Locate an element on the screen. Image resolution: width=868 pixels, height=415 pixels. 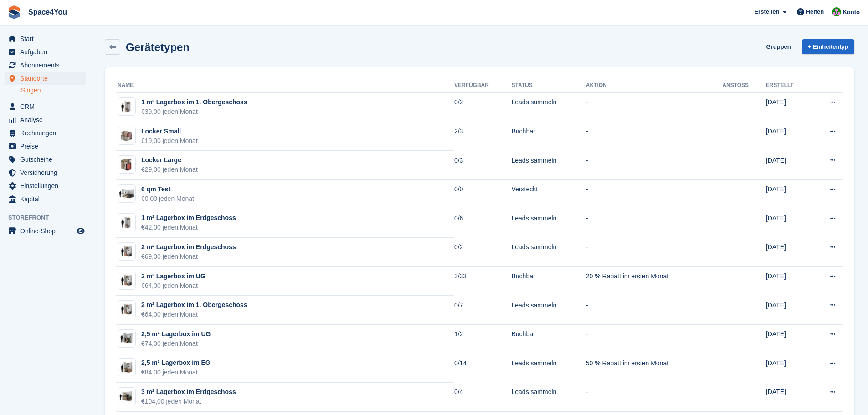
a: + Einheitentyp is located at coordinates (828, 47).